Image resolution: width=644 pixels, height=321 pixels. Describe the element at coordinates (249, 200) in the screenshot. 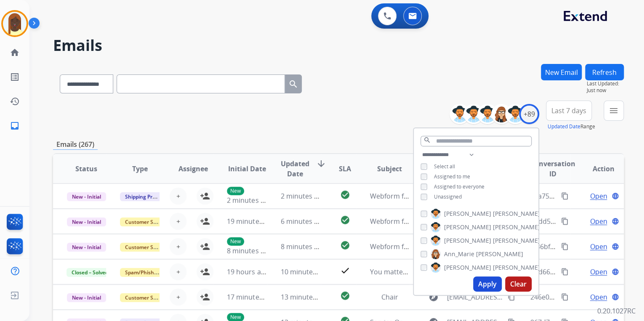

I see `span: 2 minutes ago` at that location.